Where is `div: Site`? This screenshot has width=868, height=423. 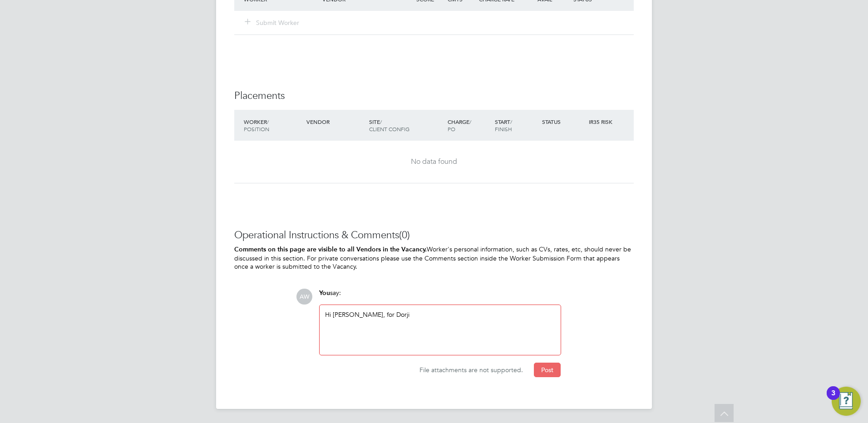
div: Site is located at coordinates (406, 126).